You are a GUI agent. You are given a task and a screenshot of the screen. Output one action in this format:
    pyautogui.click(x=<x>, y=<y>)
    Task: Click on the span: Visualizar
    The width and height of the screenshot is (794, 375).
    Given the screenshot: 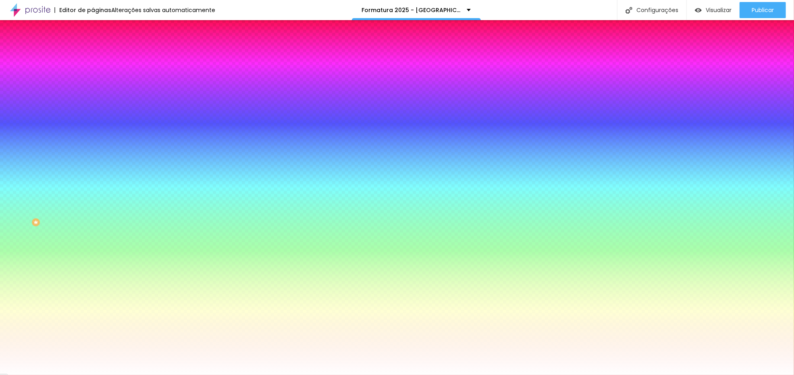 What is the action you would take?
    pyautogui.click(x=719, y=10)
    